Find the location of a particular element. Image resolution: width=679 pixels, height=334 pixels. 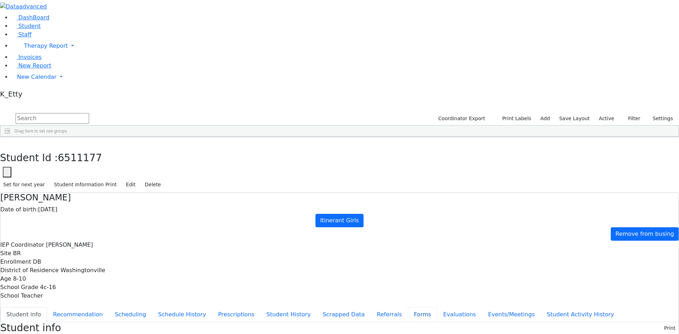

span: Washingtonville is located at coordinates (83, 270).